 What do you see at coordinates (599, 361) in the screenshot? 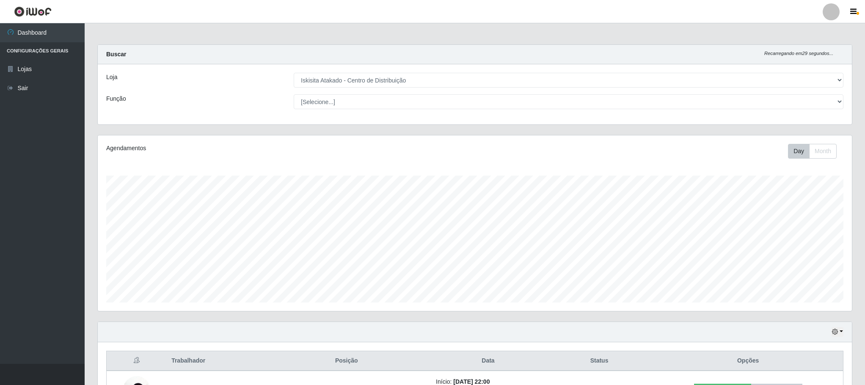
I see `th: Status` at bounding box center [599, 361].